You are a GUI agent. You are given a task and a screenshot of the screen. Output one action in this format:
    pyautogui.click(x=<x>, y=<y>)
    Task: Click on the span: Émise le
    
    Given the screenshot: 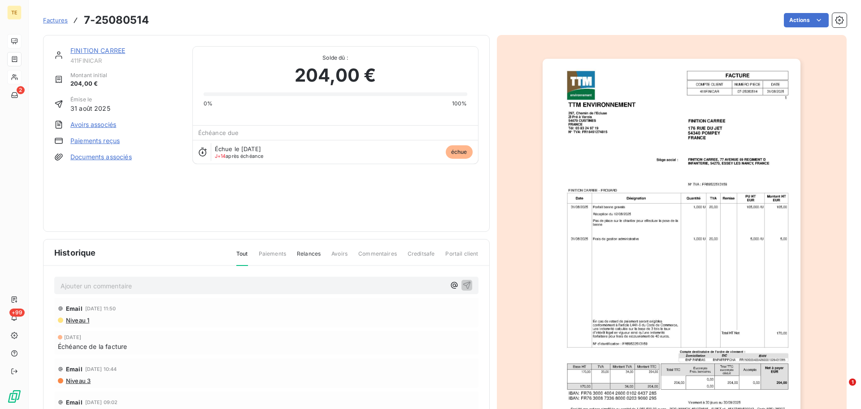 What is the action you would take?
    pyautogui.click(x=90, y=100)
    